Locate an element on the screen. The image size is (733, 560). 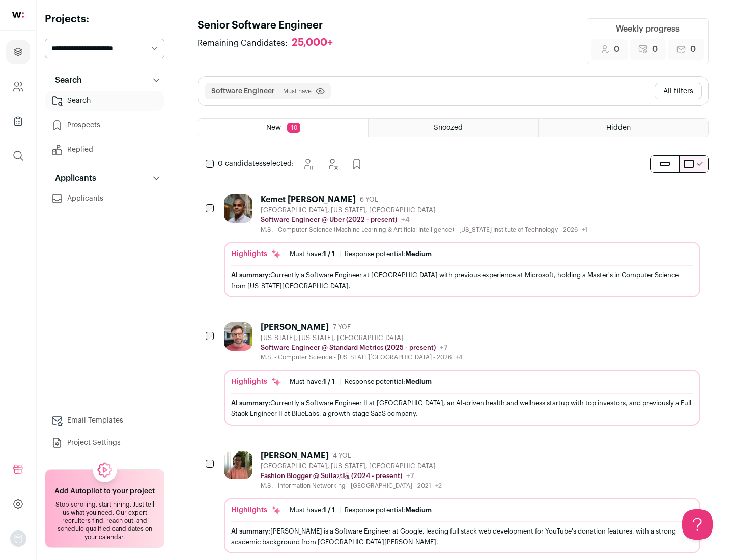
img: ebffc8b94a612106133ad1a79c5dcc917f1f343d62299c503ebb759c428adb03.jpg is located at coordinates (238, 465).